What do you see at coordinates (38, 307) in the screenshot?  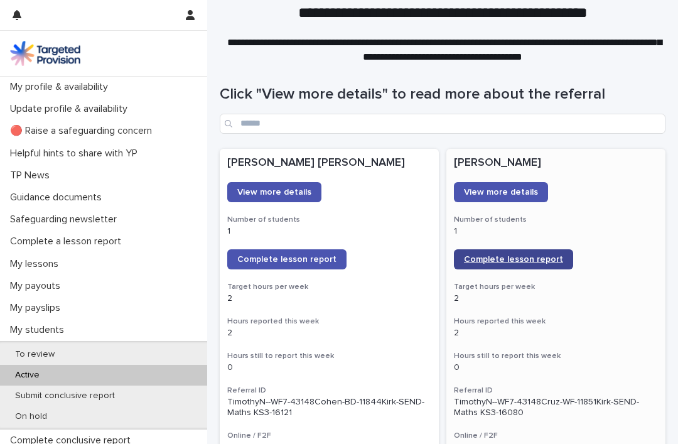 I see `p: My payslips` at bounding box center [38, 307].